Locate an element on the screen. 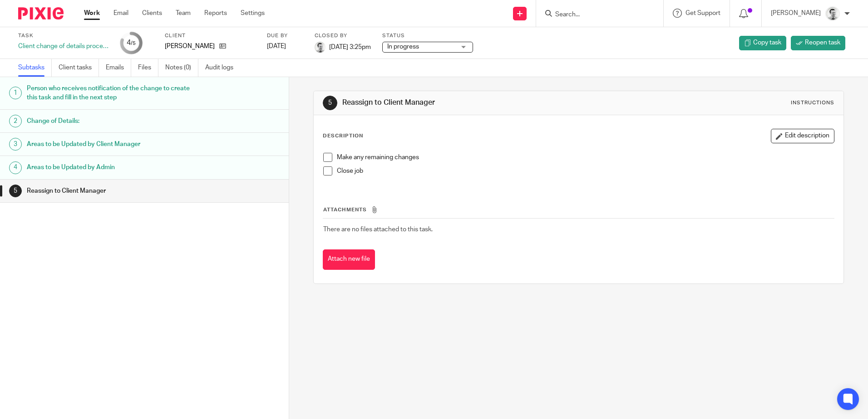  div: 3 is located at coordinates (16, 144).